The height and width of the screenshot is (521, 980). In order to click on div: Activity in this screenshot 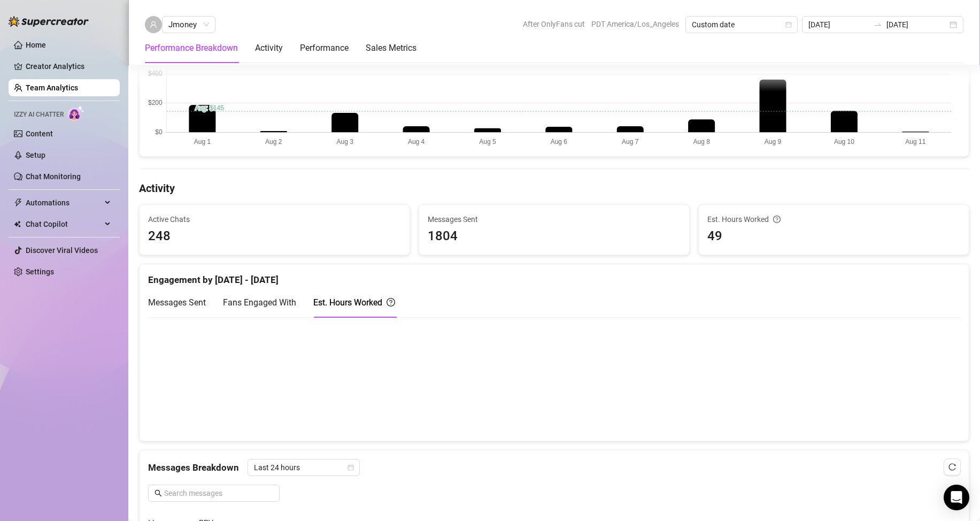, I will do `click(269, 48)`.